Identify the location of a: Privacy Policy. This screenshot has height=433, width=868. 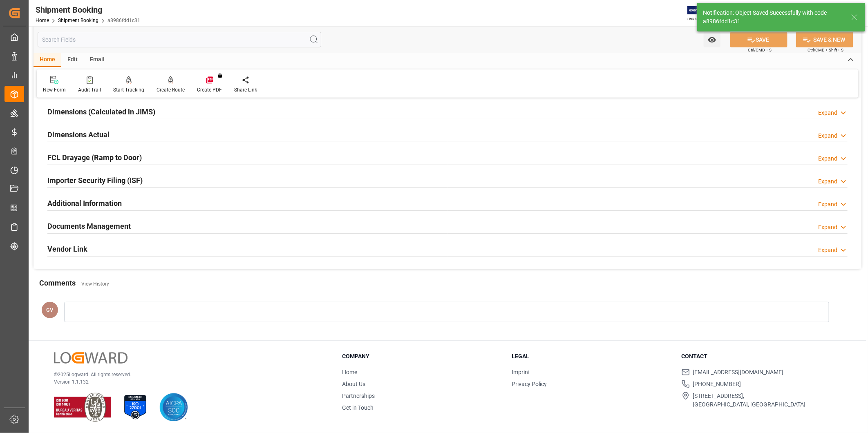
(529, 385).